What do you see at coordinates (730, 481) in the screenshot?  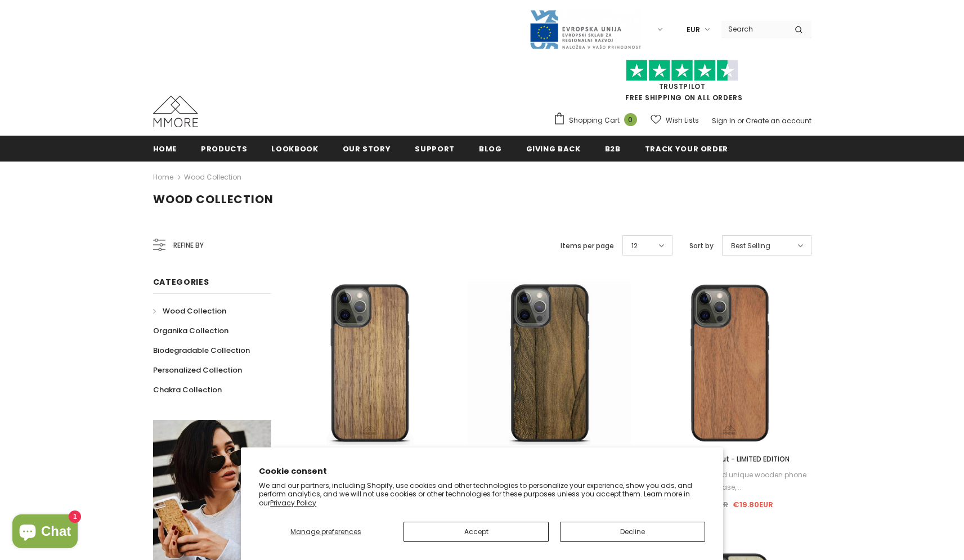 I see `div: If you want a fine and unique wooden phone case,...` at bounding box center [730, 481].